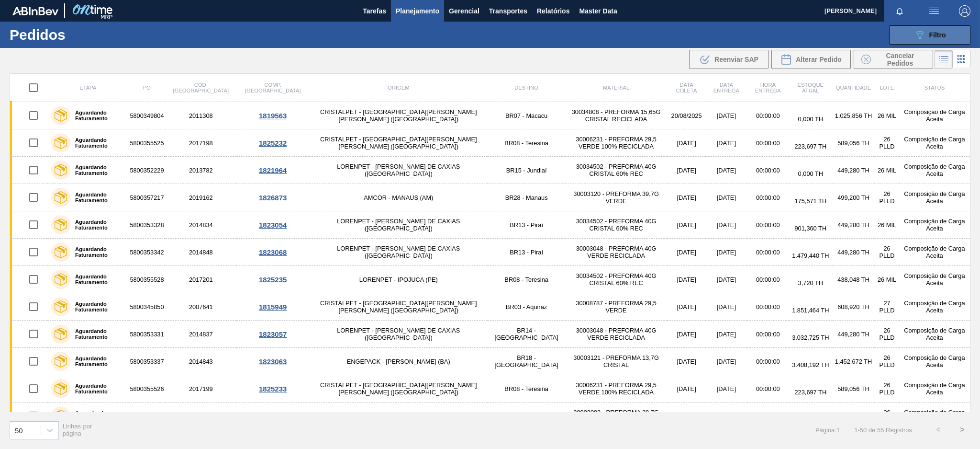 This screenshot has width=980, height=449. What do you see at coordinates (887, 388) in the screenshot?
I see `td: 26 PLLD` at bounding box center [887, 388].